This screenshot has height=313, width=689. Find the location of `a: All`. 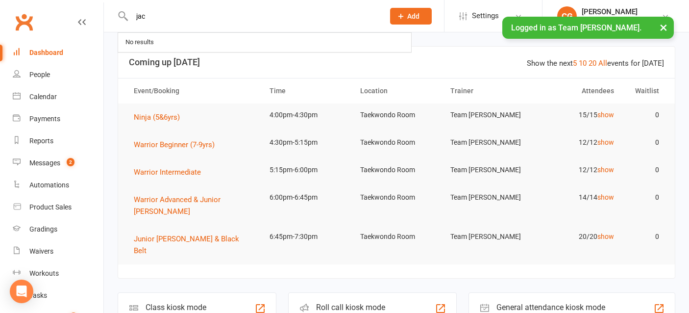

a: All is located at coordinates (602, 63).